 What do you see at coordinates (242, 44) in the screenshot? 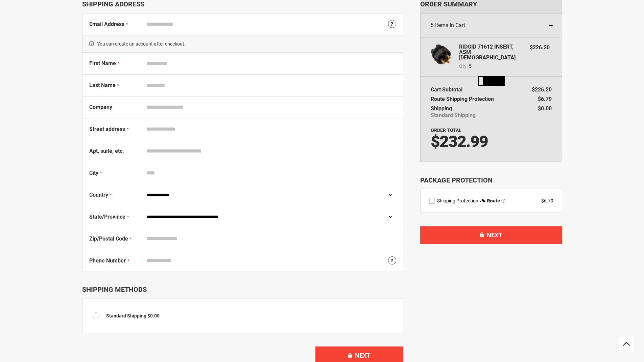
I see `span: You can create an account after checkout.` at bounding box center [242, 44].